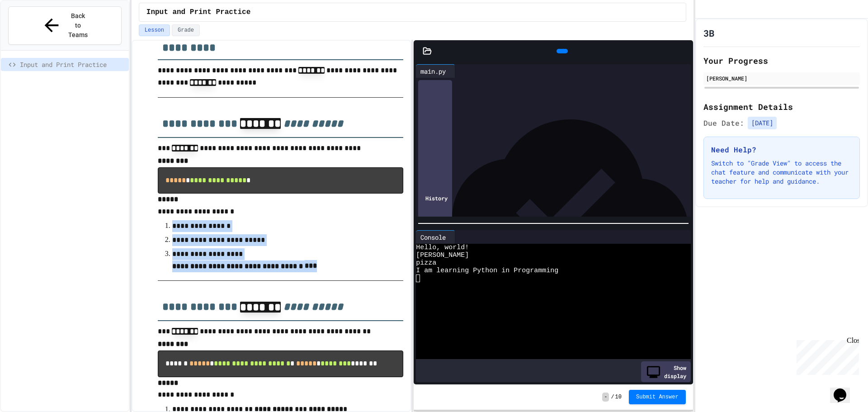 This screenshot has height=412, width=868. Describe the element at coordinates (486, 271) in the screenshot. I see `span: I am learning Python in Programming` at that location.